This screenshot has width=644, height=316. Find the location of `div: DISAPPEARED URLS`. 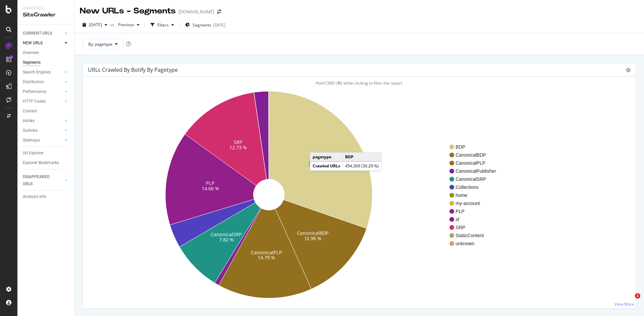

div: DISAPPEARED URLS is located at coordinates (39, 181).